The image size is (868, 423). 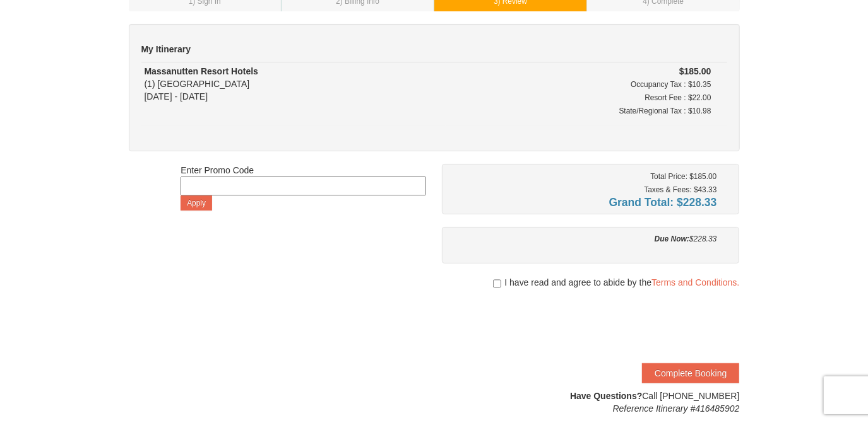 What do you see at coordinates (671, 239) in the screenshot?
I see `strong: Due Now:` at bounding box center [671, 239].